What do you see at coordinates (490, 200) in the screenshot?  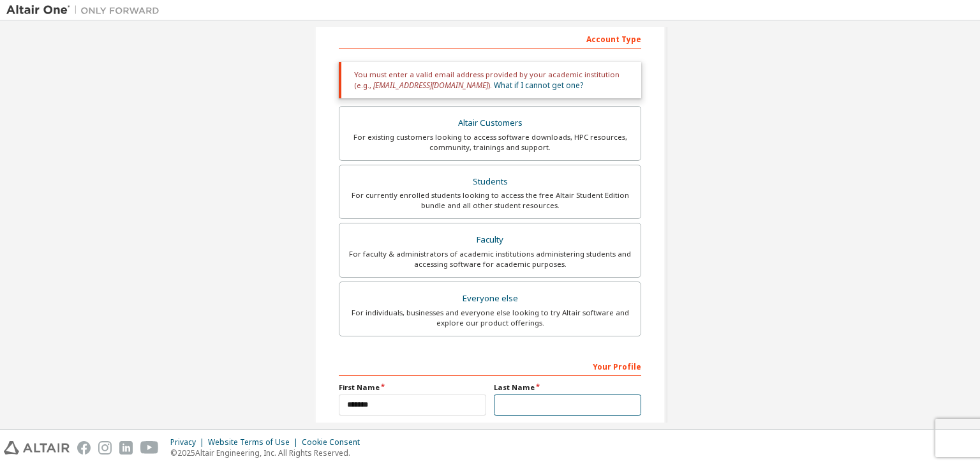 I see `div: For currently enrolled students looking to access the free Altair Student Edition bundle and all ...` at bounding box center [490, 200].